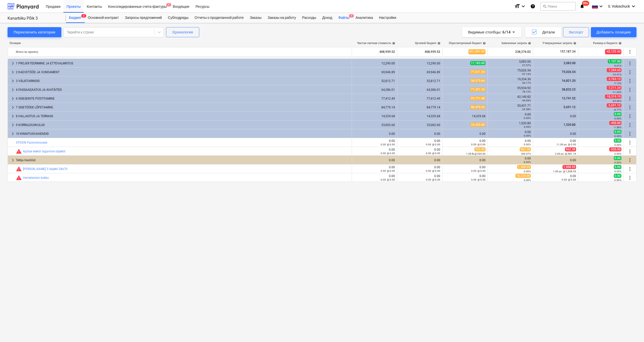 This screenshot has height=342, width=644. Describe the element at coordinates (569, 99) in the screenshot. I see `span: 13,741.52` at that location.